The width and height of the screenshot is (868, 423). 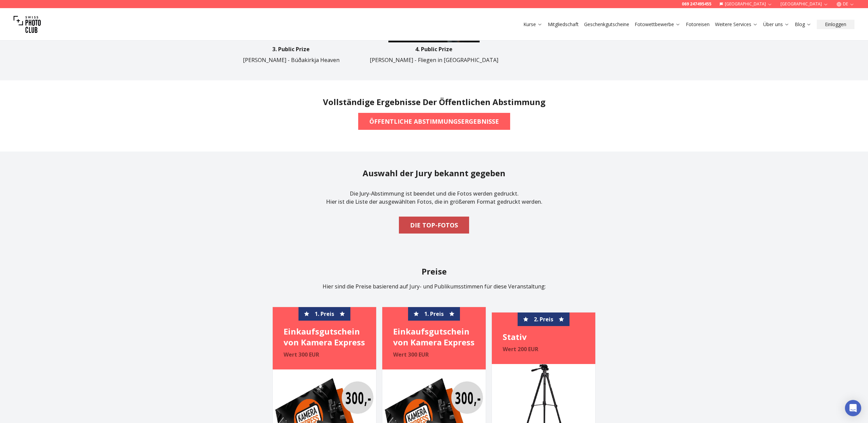 What do you see at coordinates (434, 225) in the screenshot?
I see `b: DIE TOP-FOTOS` at bounding box center [434, 225].